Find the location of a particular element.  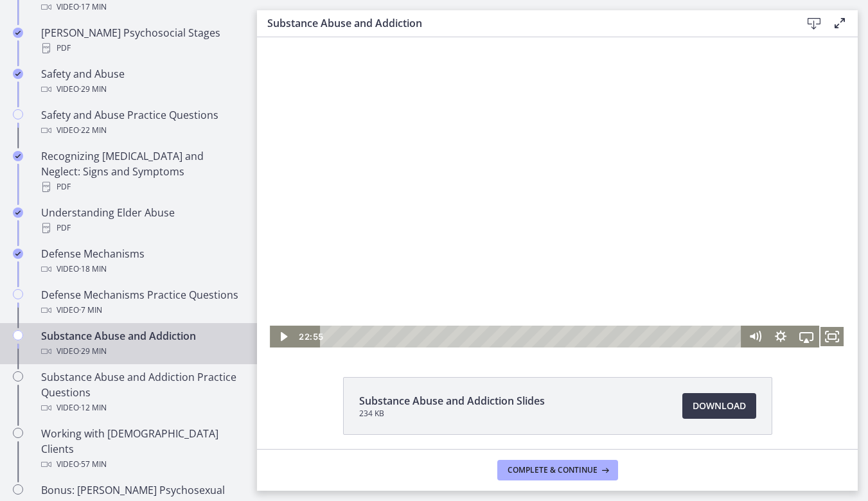

span: Download is located at coordinates (719, 406).